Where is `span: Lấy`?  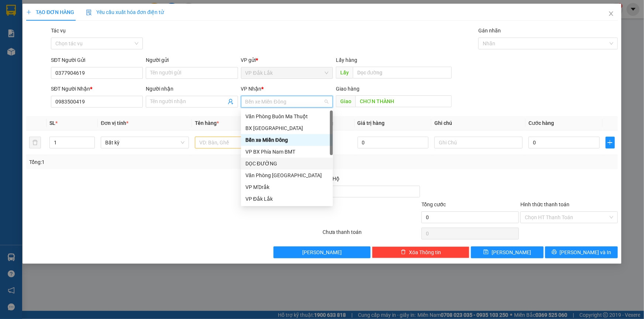 span: Lấy is located at coordinates (344, 72).